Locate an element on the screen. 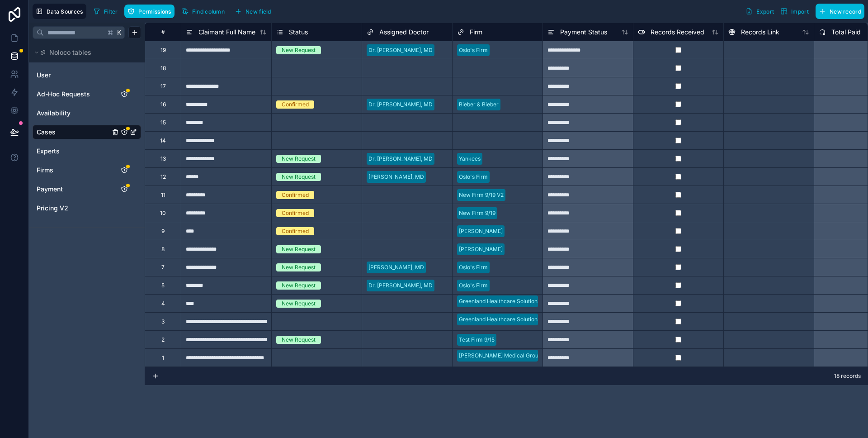 The height and width of the screenshot is (438, 868). span: New field is located at coordinates (258, 12).